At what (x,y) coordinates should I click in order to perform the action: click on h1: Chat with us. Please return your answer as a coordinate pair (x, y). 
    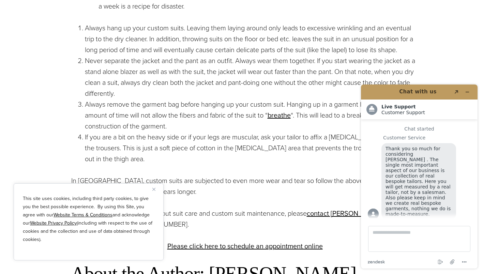
    Looking at the image, I should click on (62, 13).